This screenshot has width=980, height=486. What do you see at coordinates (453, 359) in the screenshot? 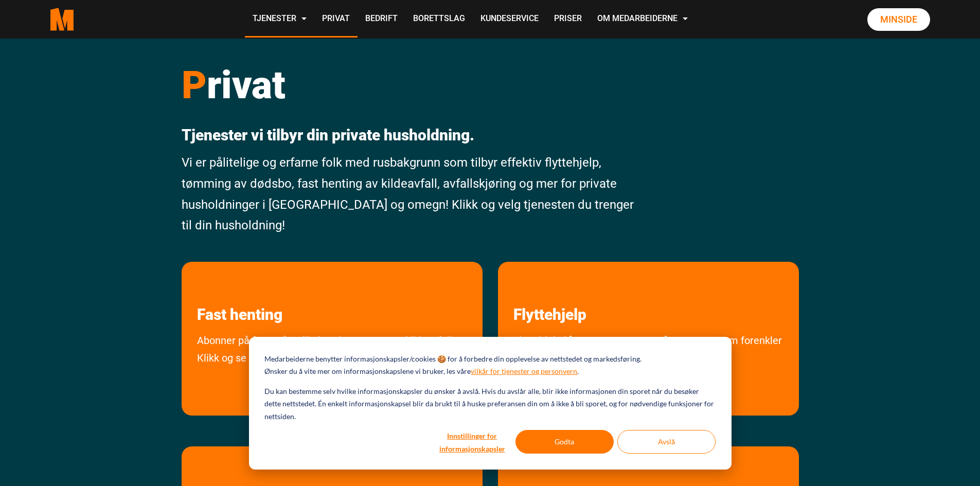
I see `p: Medarbeiderne benytter informasjonskapsler/cookies 🍪 for å forbedre din opplevelse av nettstedet ...` at bounding box center [453, 359].